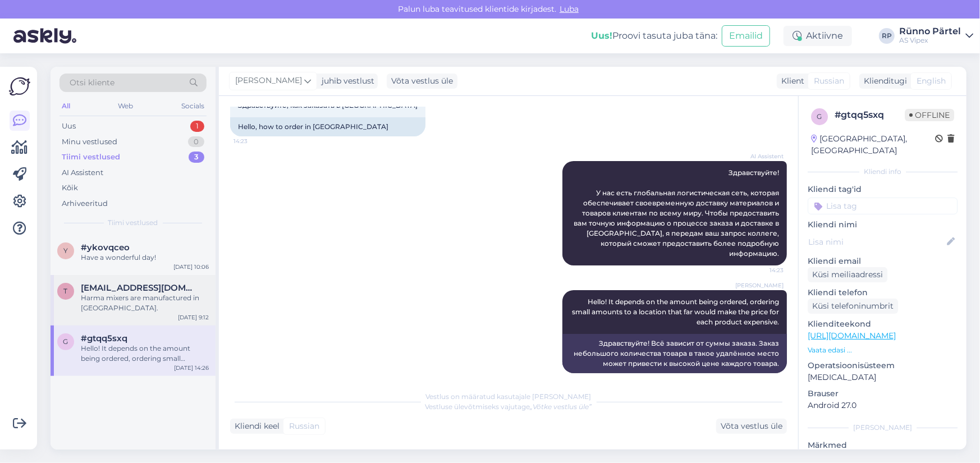  I want to click on span: t, so click(65, 291).